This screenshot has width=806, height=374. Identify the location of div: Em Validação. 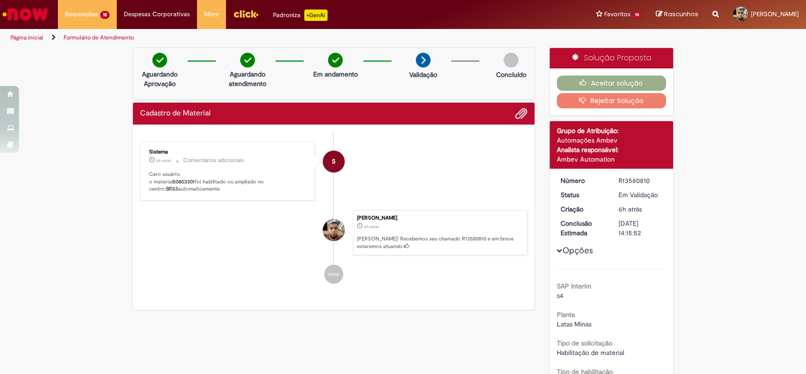
(640, 195).